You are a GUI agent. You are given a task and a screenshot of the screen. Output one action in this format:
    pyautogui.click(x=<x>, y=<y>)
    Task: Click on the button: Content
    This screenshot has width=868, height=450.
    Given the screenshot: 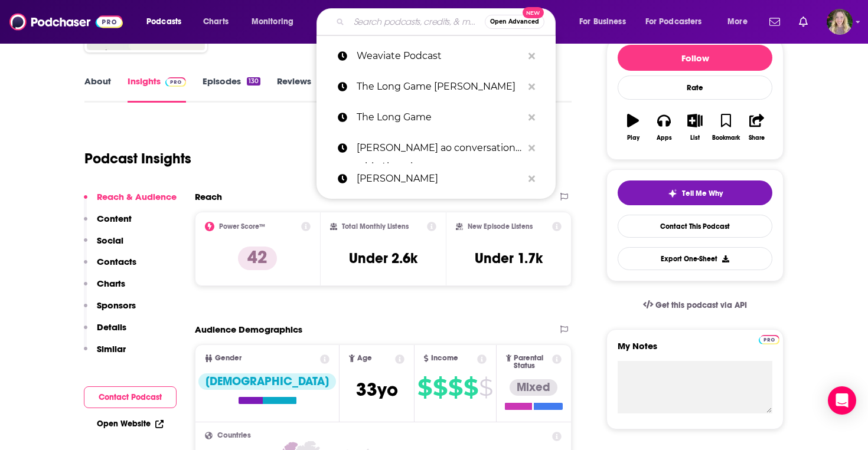 What is the action you would take?
    pyautogui.click(x=108, y=223)
    